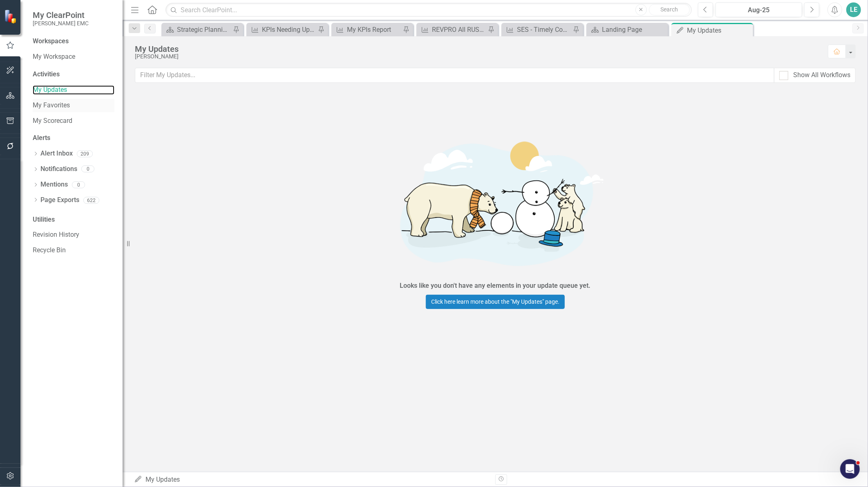  What do you see at coordinates (544, 29) in the screenshot?
I see `div: SES - Timely Communication to Members` at bounding box center [544, 29].